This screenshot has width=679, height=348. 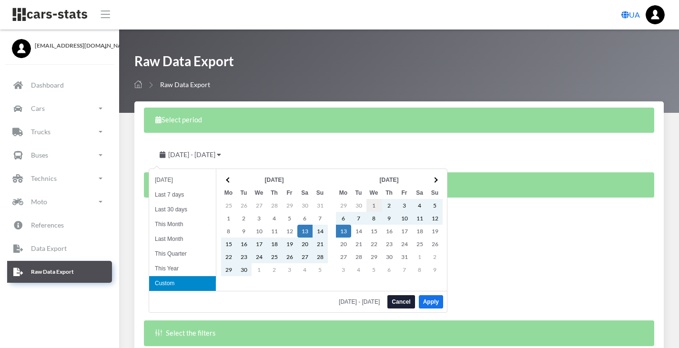 I want to click on p: Moto, so click(x=39, y=202).